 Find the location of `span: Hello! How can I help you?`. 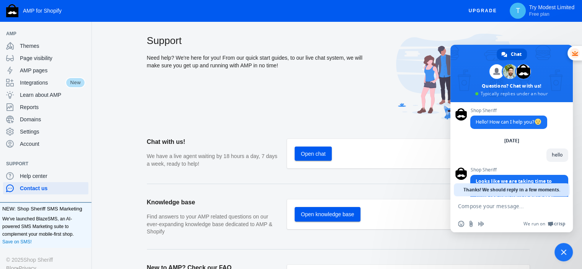

span: Hello! How can I help you? is located at coordinates (508, 122).